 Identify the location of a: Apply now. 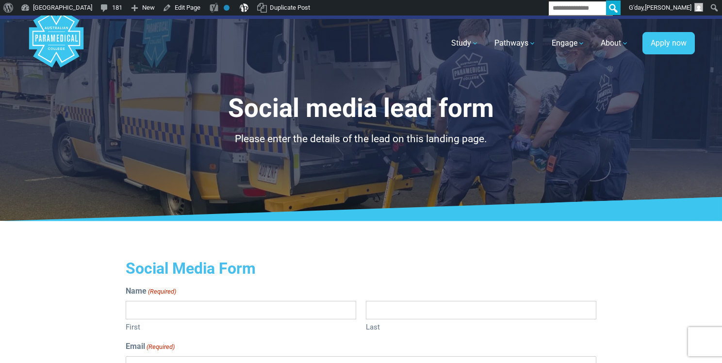
(668, 43).